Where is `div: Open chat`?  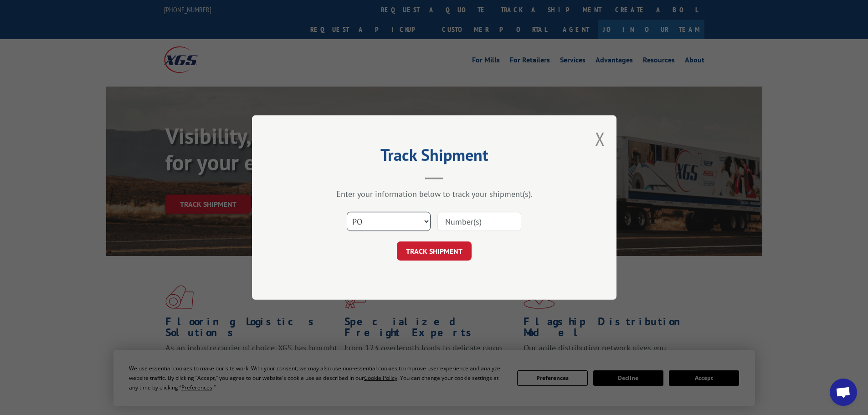
div: Open chat is located at coordinates (844, 393).